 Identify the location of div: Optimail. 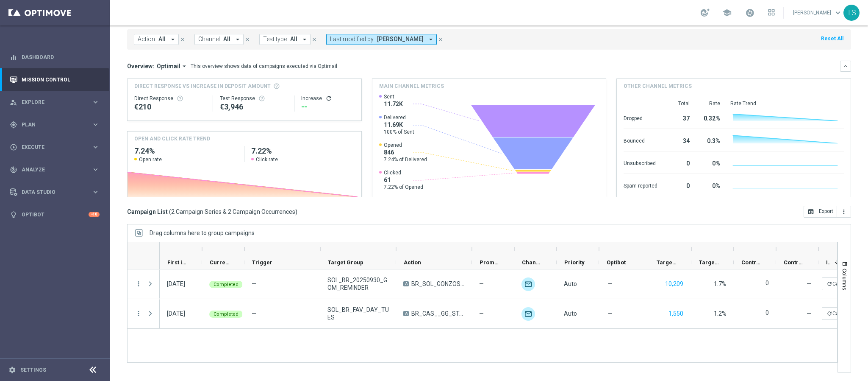
(528, 284).